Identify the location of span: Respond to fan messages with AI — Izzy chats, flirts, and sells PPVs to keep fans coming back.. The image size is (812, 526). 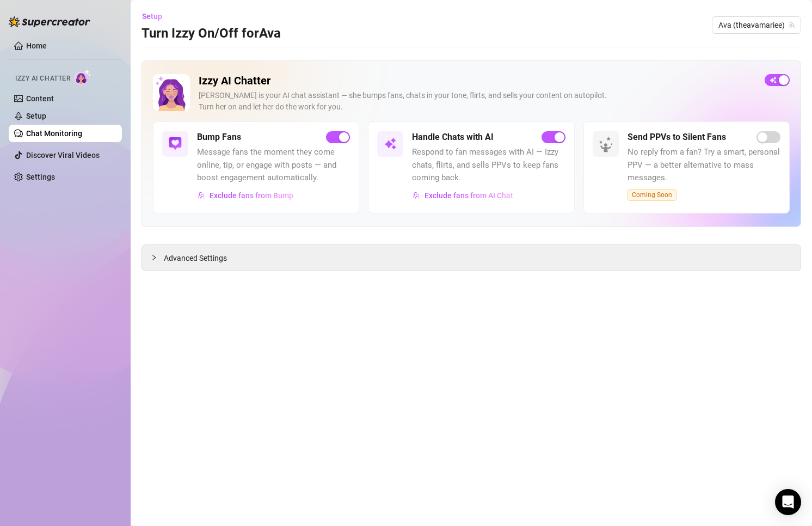
(488, 165).